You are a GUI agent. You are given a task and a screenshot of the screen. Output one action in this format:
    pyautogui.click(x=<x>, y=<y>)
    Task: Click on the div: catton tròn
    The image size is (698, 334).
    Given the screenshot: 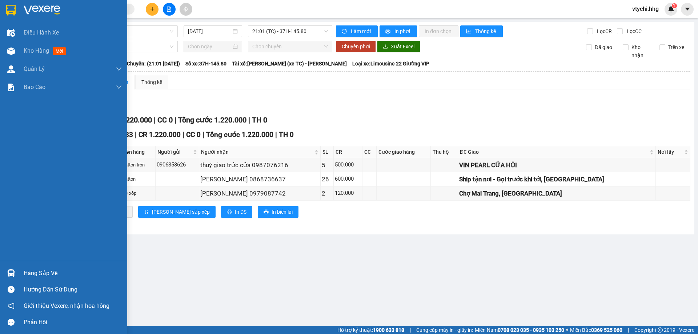 What is the action you would take?
    pyautogui.click(x=138, y=165)
    